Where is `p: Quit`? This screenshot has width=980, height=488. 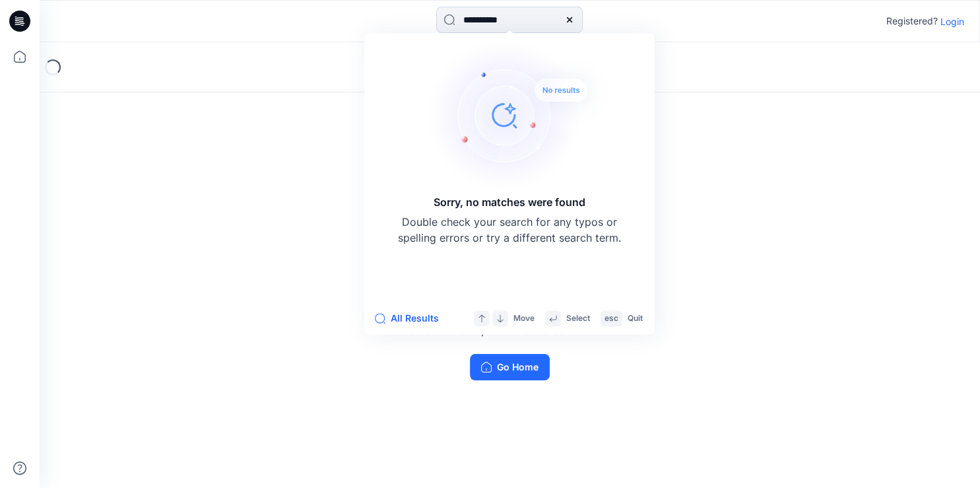 p: Quit is located at coordinates (635, 318).